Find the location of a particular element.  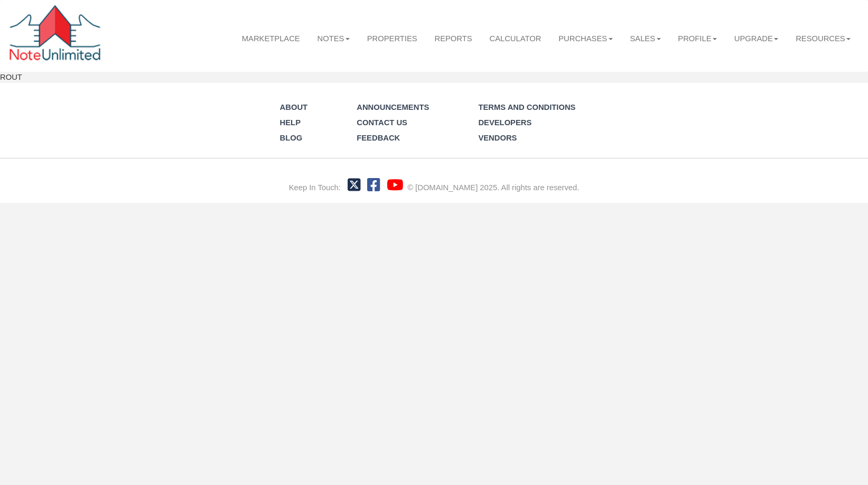

a: Purchases is located at coordinates (586, 38).